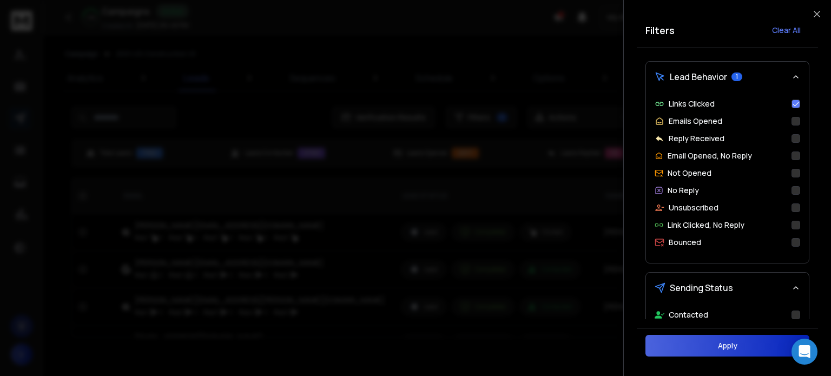 The width and height of the screenshot is (831, 376). I want to click on div: Lead Behavior1, so click(727, 177).